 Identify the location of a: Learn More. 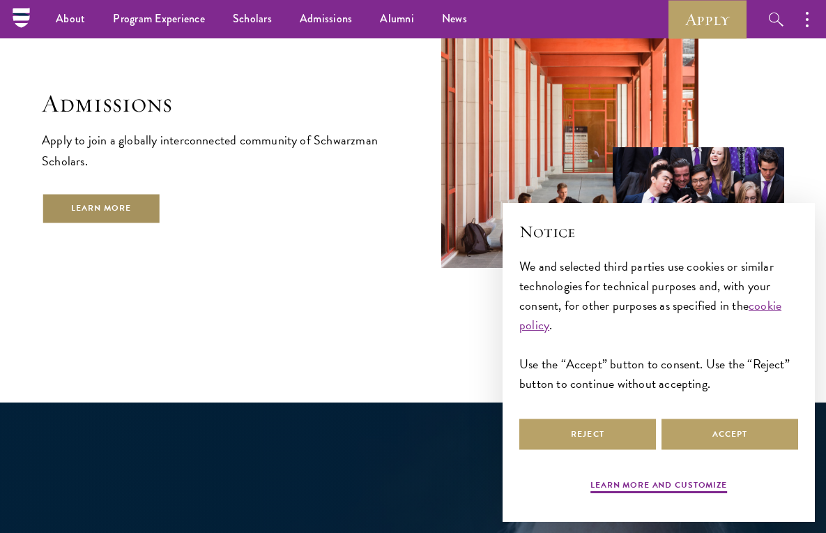
(101, 208).